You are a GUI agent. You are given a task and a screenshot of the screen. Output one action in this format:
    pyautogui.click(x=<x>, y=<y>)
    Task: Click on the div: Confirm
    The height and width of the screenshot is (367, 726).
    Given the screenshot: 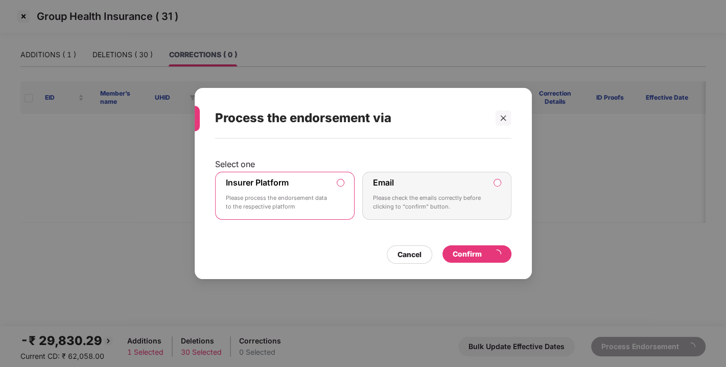 What is the action you would take?
    pyautogui.click(x=477, y=254)
    